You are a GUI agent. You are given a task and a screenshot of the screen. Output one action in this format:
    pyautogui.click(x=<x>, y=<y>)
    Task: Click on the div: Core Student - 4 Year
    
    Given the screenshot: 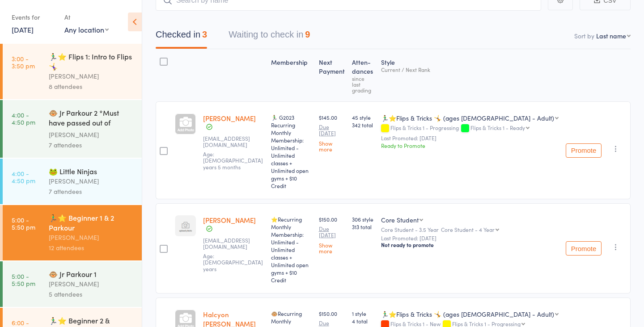 What is the action you would take?
    pyautogui.click(x=468, y=229)
    